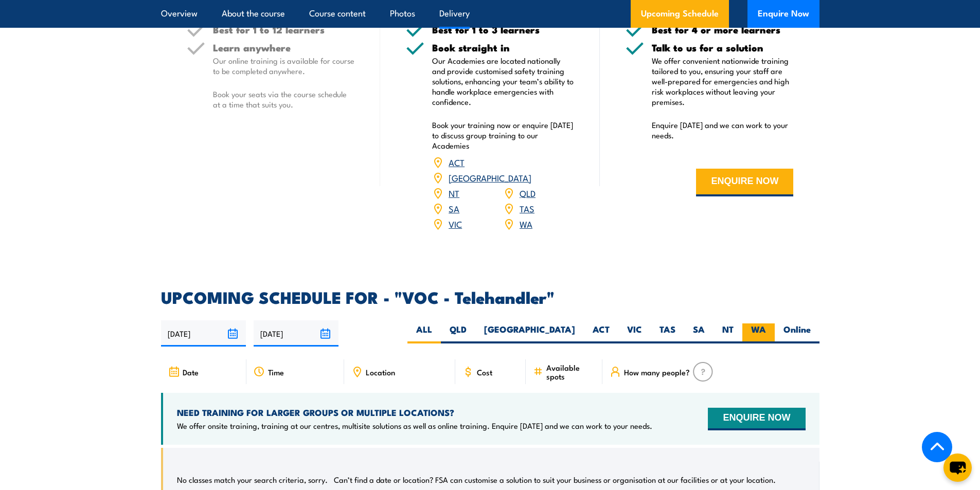 The height and width of the screenshot is (490, 980). I want to click on p: We offer convenient nationwide training tailored to you, ensuring your staff are well-prepared fo..., so click(723, 81).